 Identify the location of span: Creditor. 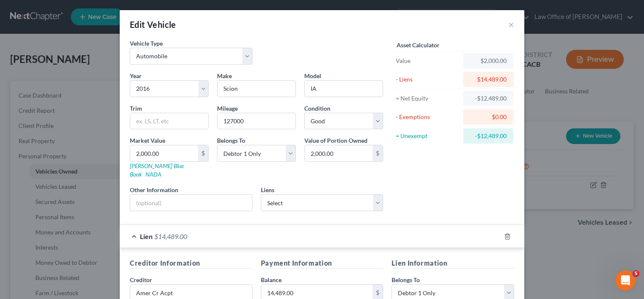
(141, 280).